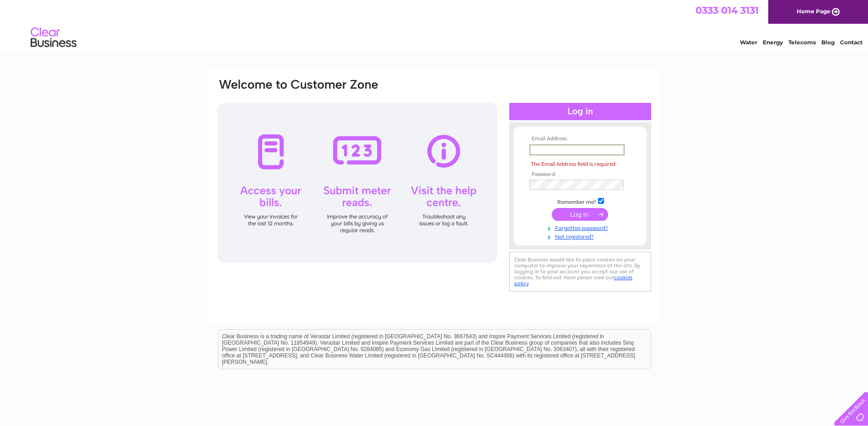  What do you see at coordinates (802, 42) in the screenshot?
I see `a: Telecoms` at bounding box center [802, 42].